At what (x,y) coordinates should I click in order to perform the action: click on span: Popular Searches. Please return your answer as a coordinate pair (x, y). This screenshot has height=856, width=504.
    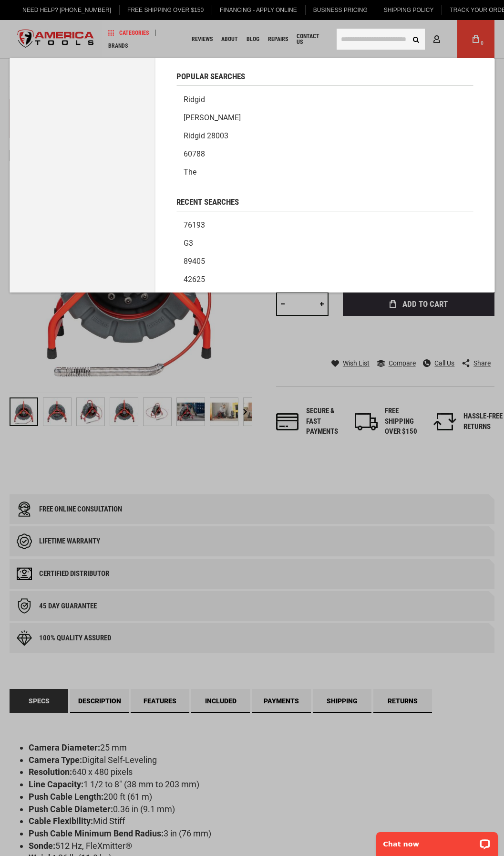
    Looking at the image, I should click on (211, 76).